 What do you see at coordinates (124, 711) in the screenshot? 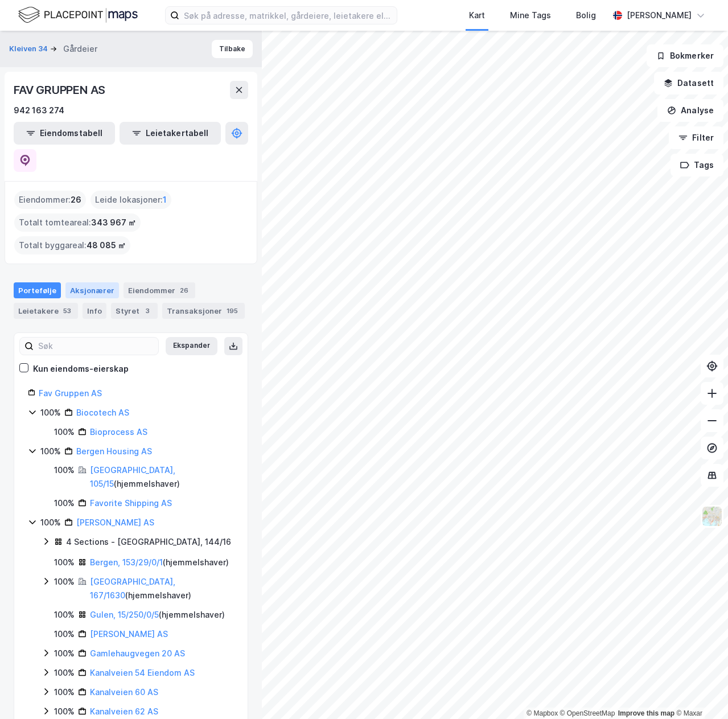
I see `a: Kanalveien 62 AS` at bounding box center [124, 711].